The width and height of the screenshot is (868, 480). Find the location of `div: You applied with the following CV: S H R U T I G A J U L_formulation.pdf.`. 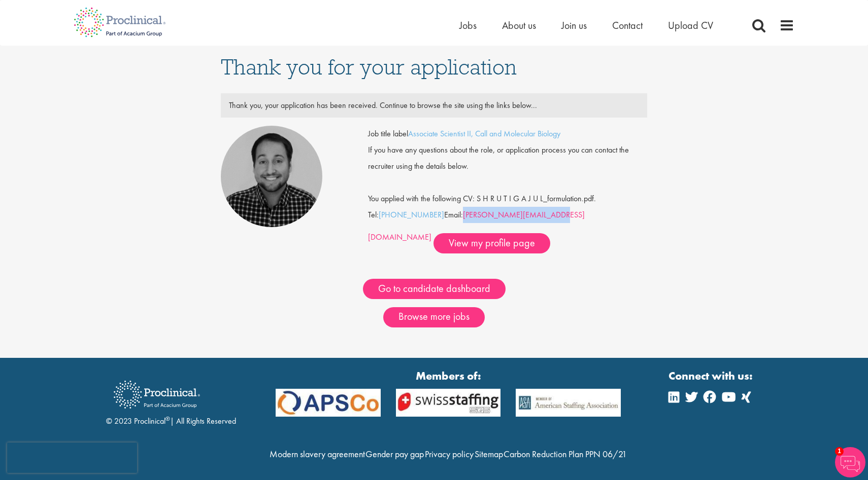

div: You applied with the following CV: S H R U T I G A J U L_formulation.pdf. is located at coordinates (508, 191).